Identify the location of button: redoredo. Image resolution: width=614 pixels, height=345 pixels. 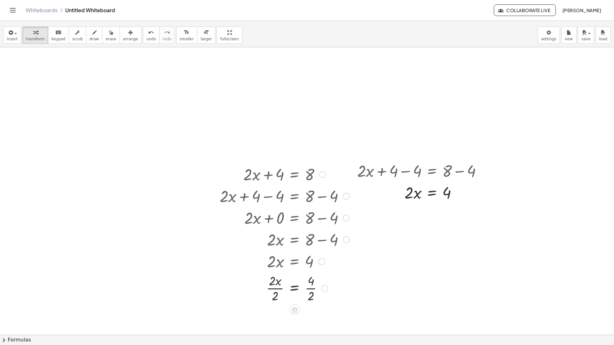
(167, 35).